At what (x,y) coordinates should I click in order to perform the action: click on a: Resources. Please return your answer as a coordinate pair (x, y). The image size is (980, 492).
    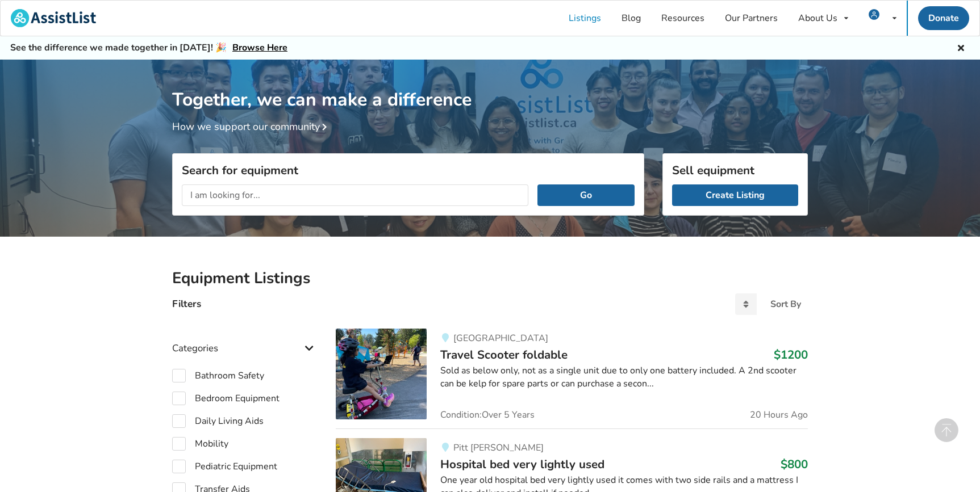
    Looking at the image, I should click on (682, 18).